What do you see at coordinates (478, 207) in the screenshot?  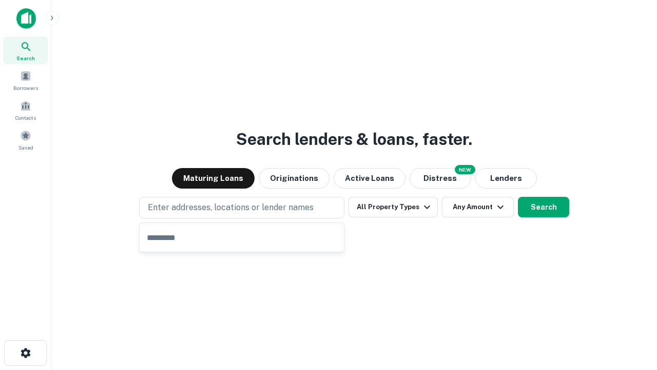 I see `button: Any Amount` at bounding box center [478, 207].